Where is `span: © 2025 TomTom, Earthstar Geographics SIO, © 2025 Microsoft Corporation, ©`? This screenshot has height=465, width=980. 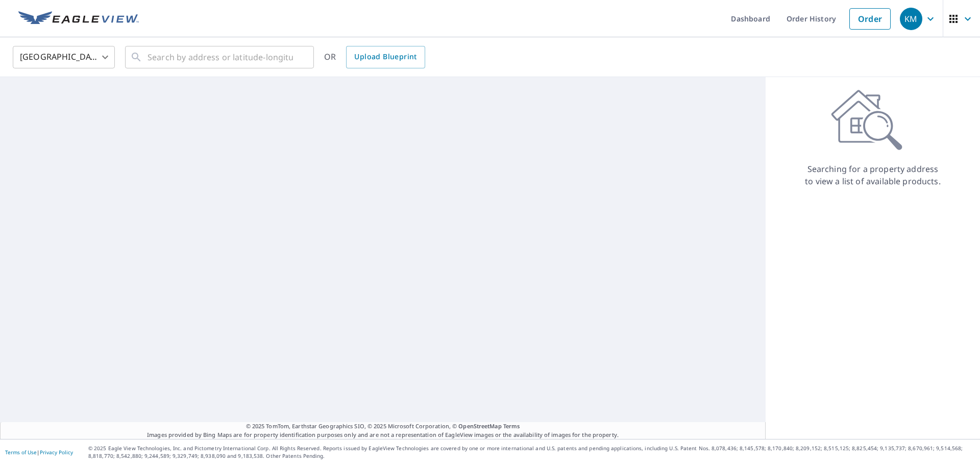 span: © 2025 TomTom, Earthstar Geographics SIO, © 2025 Microsoft Corporation, © is located at coordinates (383, 426).